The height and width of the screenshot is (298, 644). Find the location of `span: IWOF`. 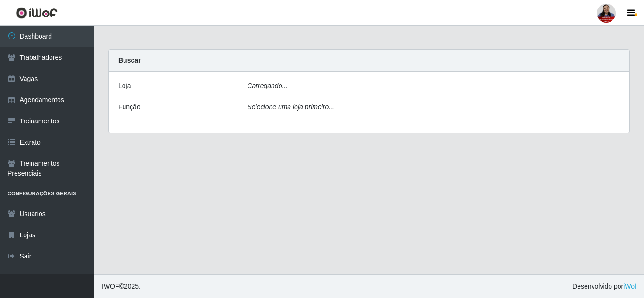

span: IWOF is located at coordinates (110, 287).